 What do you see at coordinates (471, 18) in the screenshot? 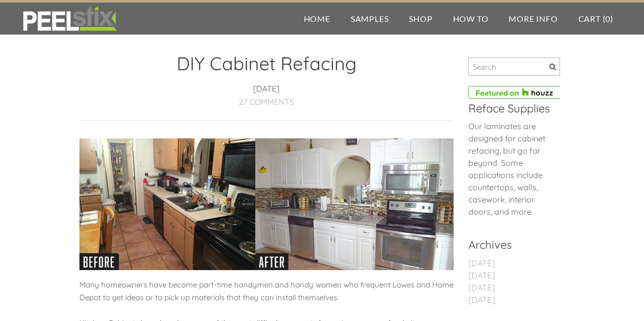
I see `a: How To` at bounding box center [471, 18].